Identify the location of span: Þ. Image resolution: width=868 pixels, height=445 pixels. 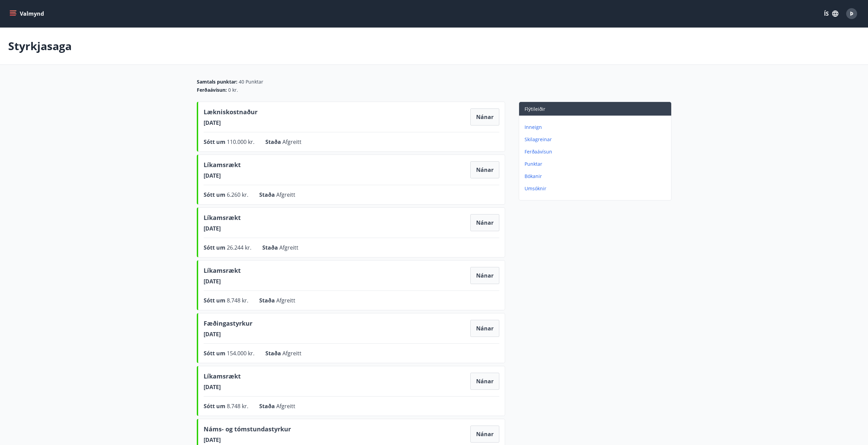
(851, 14).